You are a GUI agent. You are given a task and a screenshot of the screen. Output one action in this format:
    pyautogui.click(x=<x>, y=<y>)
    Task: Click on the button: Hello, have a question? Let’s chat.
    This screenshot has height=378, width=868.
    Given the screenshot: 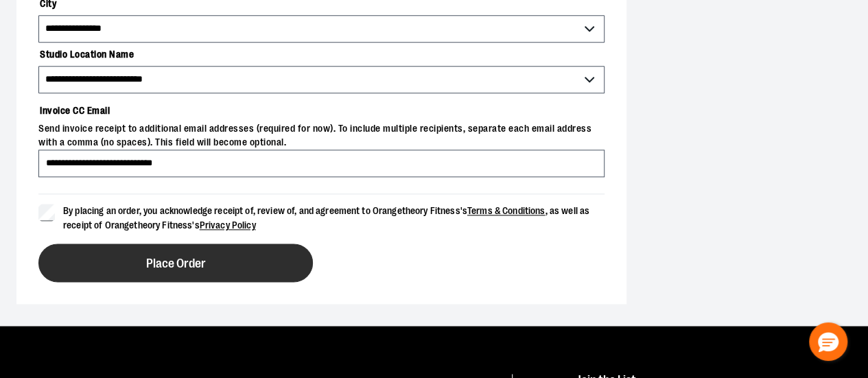 What is the action you would take?
    pyautogui.click(x=828, y=341)
    